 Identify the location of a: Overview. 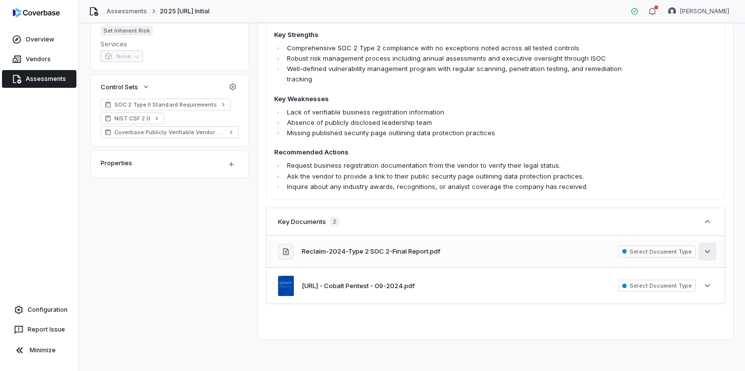
(39, 39).